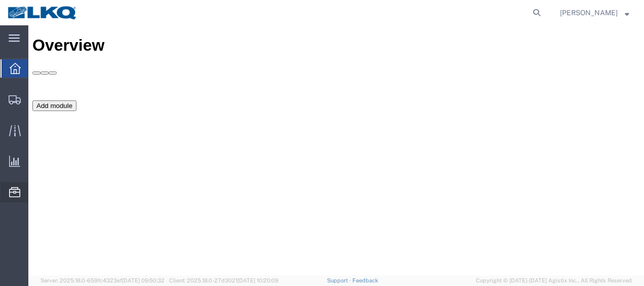 This screenshot has width=644, height=286. Describe the element at coordinates (224, 280) in the screenshot. I see `span: Client: 2025.18.0-27d3021` at that location.